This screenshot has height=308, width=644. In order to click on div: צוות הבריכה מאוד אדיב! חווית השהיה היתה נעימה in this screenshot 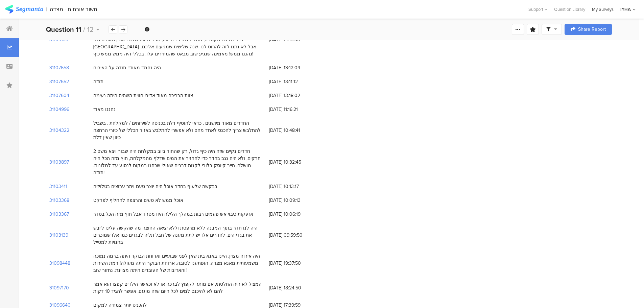, I will do `click(143, 96)`.